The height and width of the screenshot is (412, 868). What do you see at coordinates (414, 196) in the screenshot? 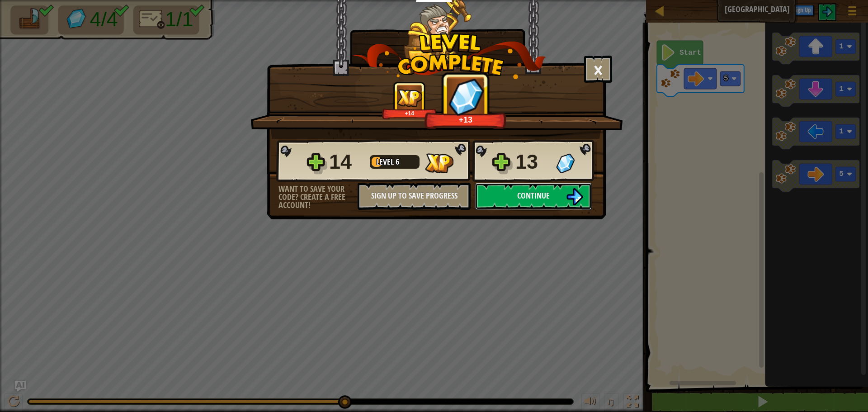
I see `button: Sign Up to Save Progress` at bounding box center [414, 196].